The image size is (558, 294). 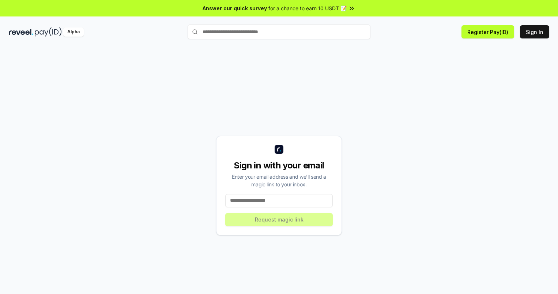 I want to click on span: for a chance to earn 10 USDT 📝, so click(x=308, y=8).